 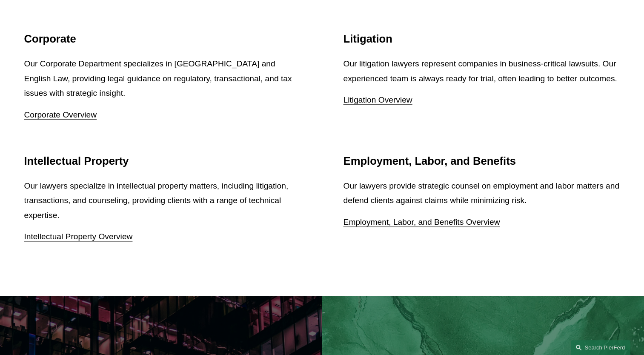 What do you see at coordinates (78, 236) in the screenshot?
I see `a: Intellectual Property Overview` at bounding box center [78, 236].